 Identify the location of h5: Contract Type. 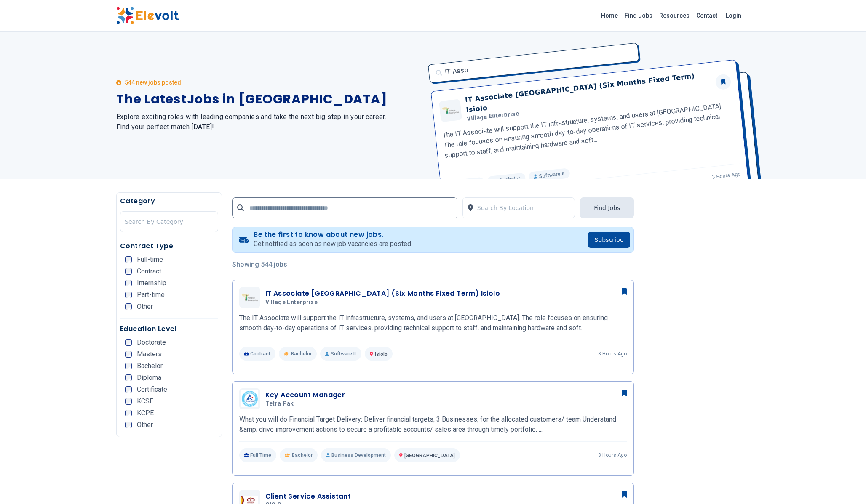
(169, 246).